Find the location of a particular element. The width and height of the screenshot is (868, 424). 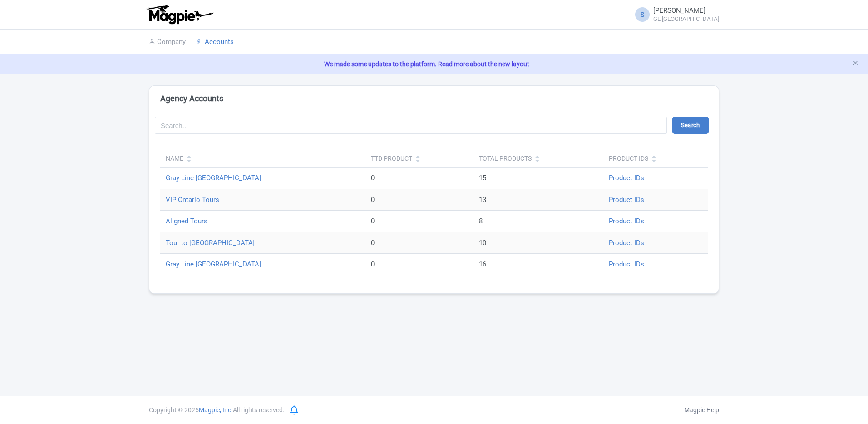

div: Copyright © 2025 All rights reserved. is located at coordinates (218, 410).